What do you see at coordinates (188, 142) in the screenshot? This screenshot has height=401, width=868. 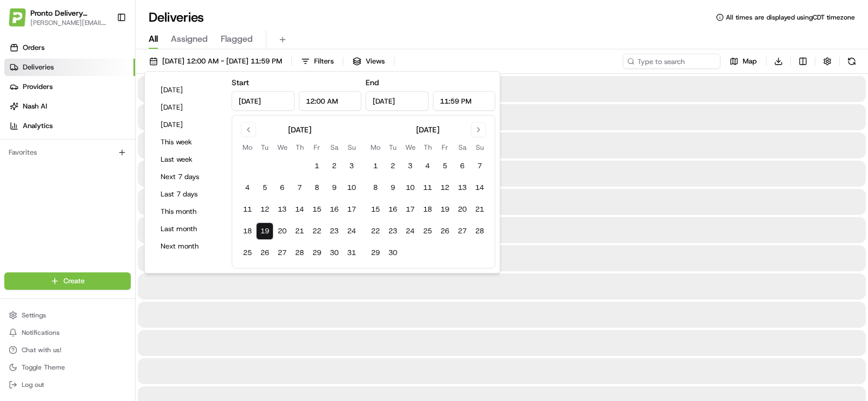 I see `button: This week` at bounding box center [188, 142].